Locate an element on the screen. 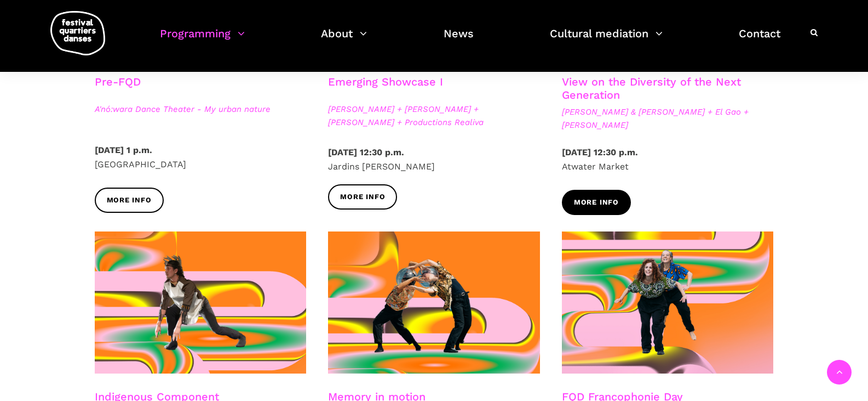  font: Emerging Showcase I is located at coordinates (386, 82).